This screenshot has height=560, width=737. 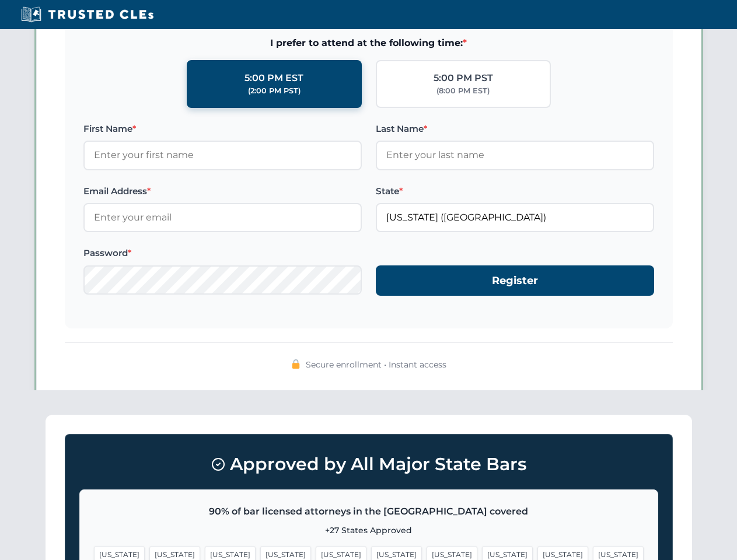 I want to click on label: Last Name, so click(x=515, y=129).